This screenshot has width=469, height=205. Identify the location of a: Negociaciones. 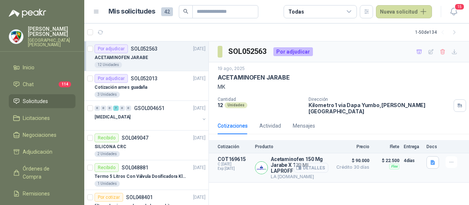
(42, 135).